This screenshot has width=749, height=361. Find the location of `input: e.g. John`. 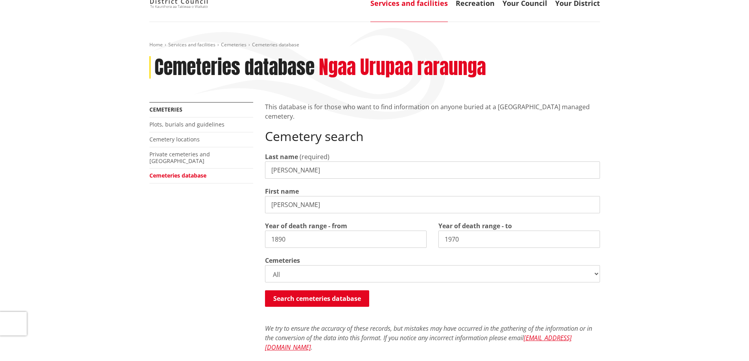

input: e.g. John is located at coordinates (432, 205).